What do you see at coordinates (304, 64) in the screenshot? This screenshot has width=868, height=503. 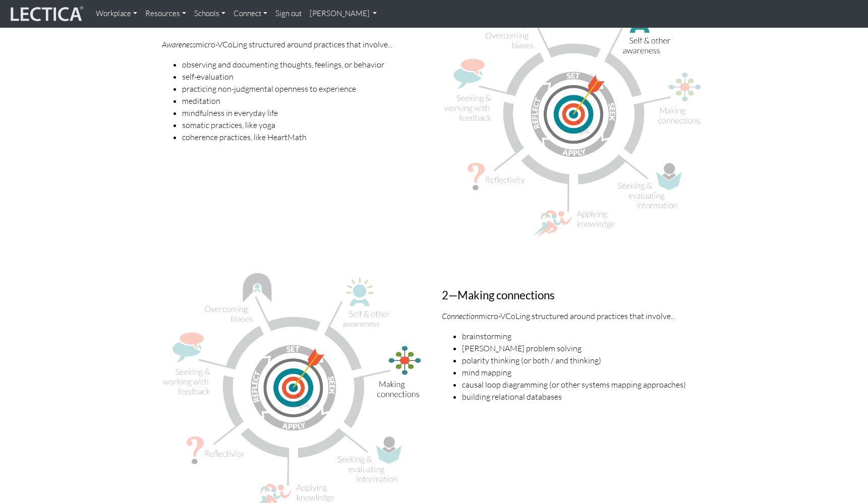 I see `li: observing and documenting thoughts, feelings, or behavior` at bounding box center [304, 64].